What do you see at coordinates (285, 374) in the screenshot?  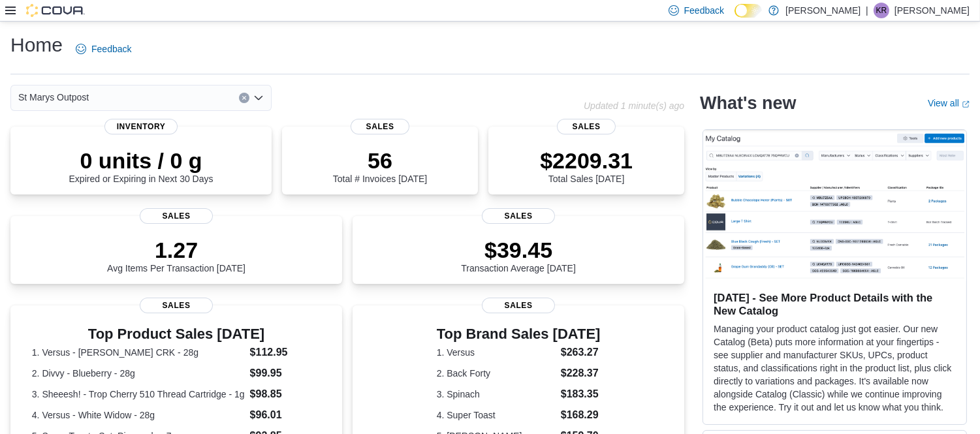 I see `dd: $99.95` at bounding box center [285, 374].